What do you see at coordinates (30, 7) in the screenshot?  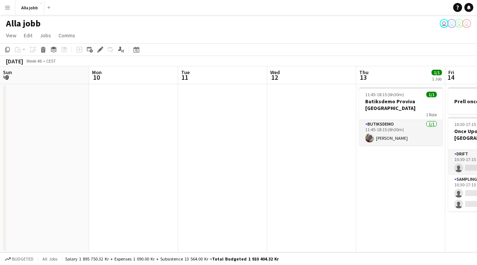 I see `button: Alla jobb` at bounding box center [30, 7].